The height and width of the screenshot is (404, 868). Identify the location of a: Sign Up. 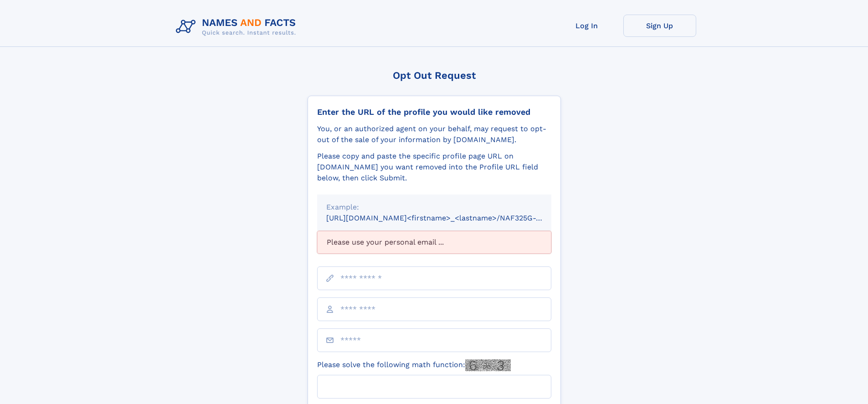
(659, 26).